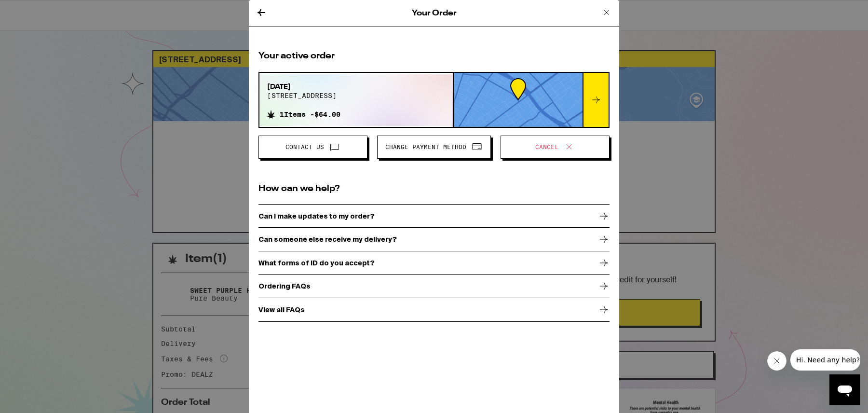 This screenshot has width=868, height=413. Describe the element at coordinates (305, 147) in the screenshot. I see `span: Contact Us` at that location.